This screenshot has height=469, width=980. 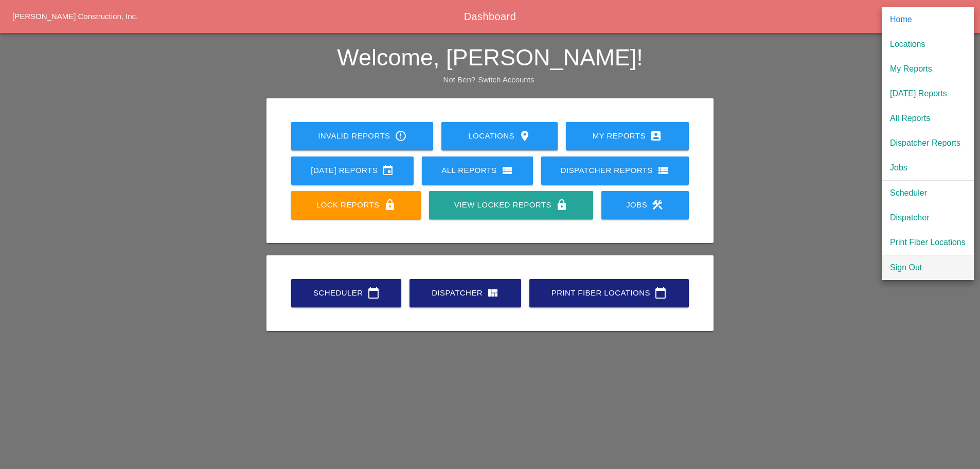 I want to click on div: Invalid Reports, so click(x=362, y=136).